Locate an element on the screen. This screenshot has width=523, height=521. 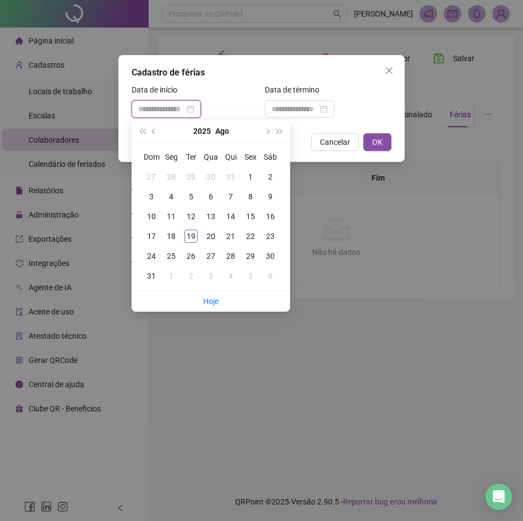
td: 2025-08-07 is located at coordinates (231, 197).